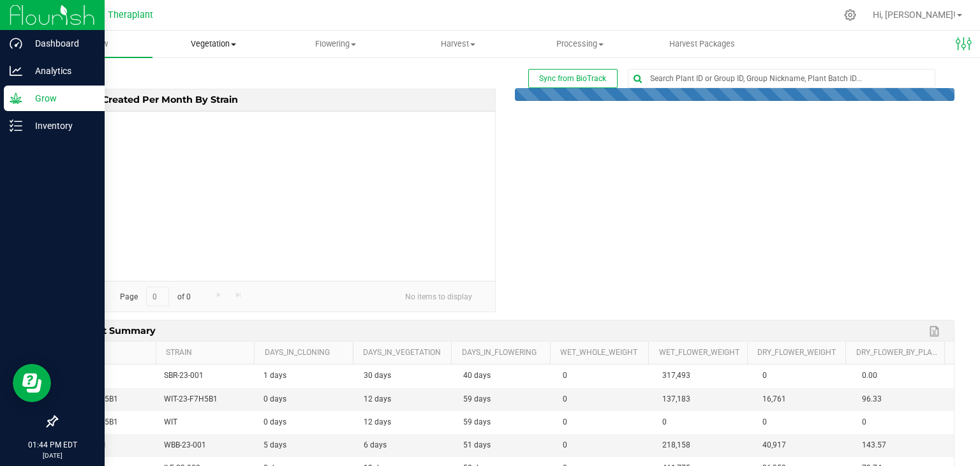 The image size is (980, 466). What do you see at coordinates (305, 376) in the screenshot?
I see `td: 1 days` at bounding box center [305, 376].